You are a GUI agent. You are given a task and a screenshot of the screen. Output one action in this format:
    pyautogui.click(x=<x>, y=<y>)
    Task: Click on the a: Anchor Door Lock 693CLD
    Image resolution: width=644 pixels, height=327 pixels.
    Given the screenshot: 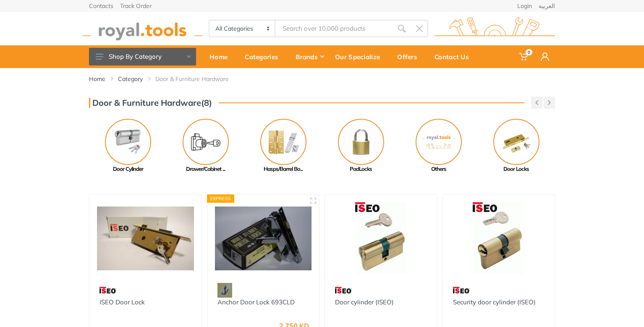 What is the action you would take?
    pyautogui.click(x=256, y=302)
    